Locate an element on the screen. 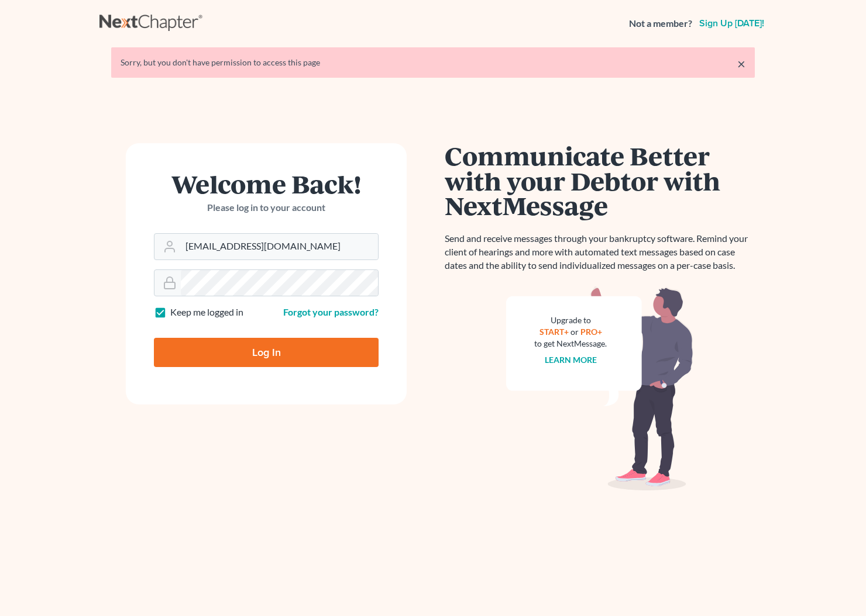 Image resolution: width=866 pixels, height=616 pixels. p: Please log in to your account is located at coordinates (266, 208).